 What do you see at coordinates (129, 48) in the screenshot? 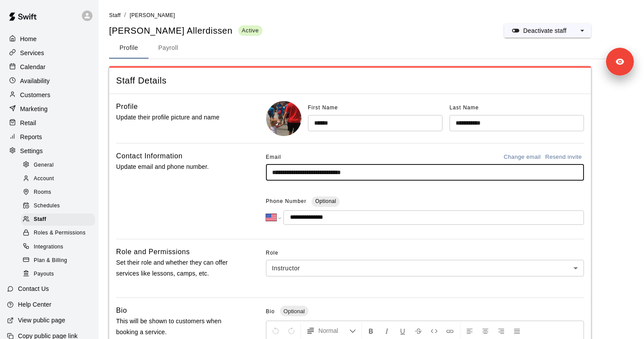
I see `button: Profile` at bounding box center [129, 48].